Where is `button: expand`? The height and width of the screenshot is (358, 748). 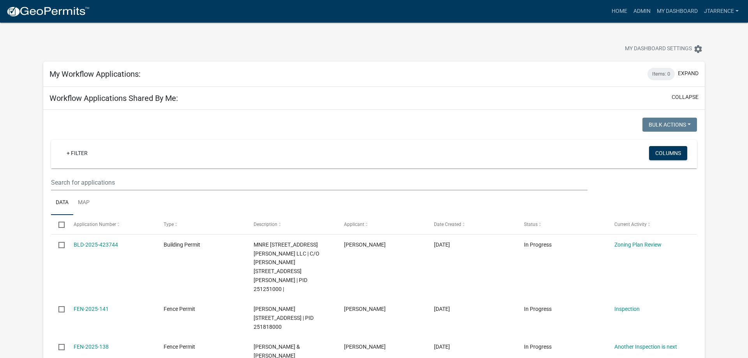 button: expand is located at coordinates (688, 73).